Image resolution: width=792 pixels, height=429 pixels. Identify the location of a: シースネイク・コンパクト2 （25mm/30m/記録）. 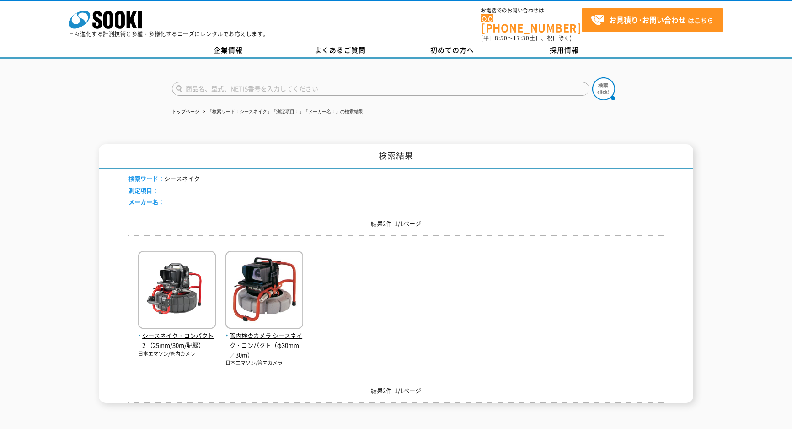
(177, 335).